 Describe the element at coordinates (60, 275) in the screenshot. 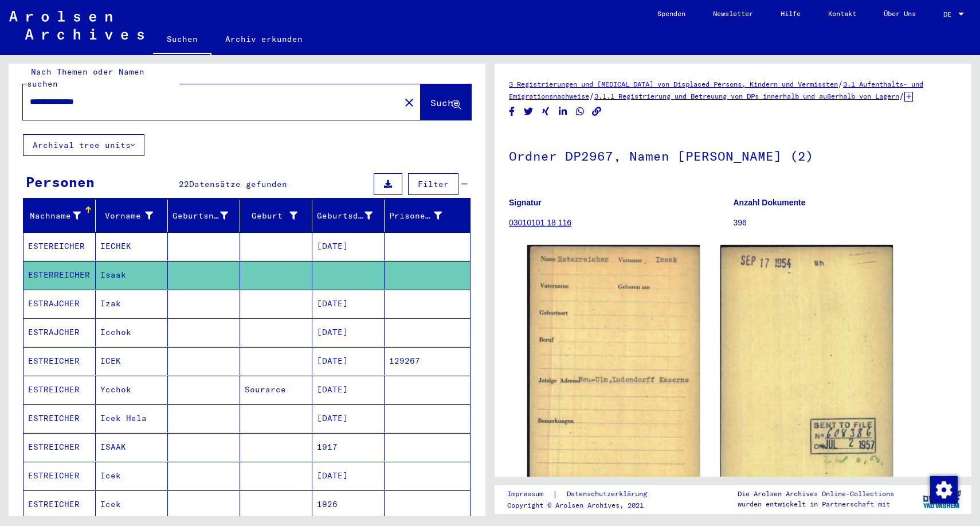

I see `mat-cell: ESTERREICHER` at that location.